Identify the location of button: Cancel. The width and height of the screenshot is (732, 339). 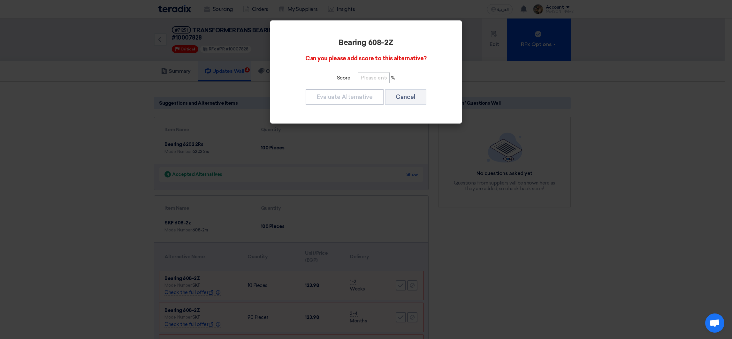
(405, 97).